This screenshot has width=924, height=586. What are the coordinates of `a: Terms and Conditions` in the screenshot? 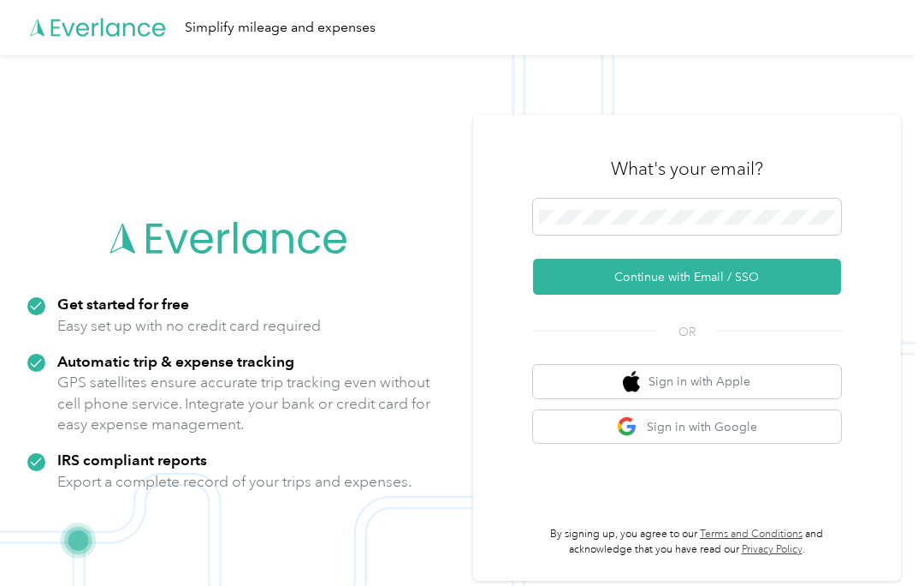 It's located at (751, 534).